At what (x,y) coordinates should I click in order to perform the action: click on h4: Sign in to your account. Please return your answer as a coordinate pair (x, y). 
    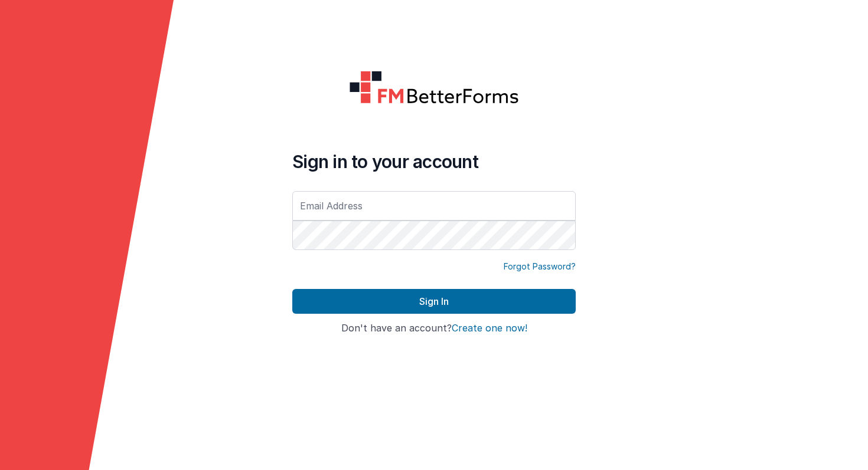
    Looking at the image, I should click on (434, 162).